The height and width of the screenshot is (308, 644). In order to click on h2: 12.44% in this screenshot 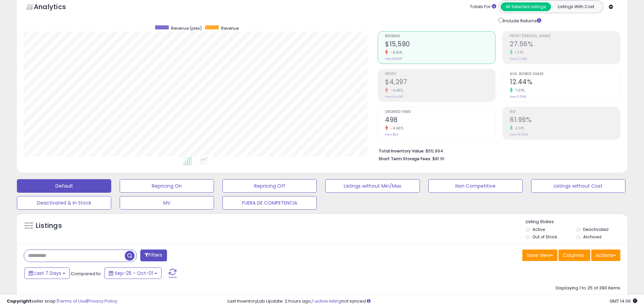, I will do `click(565, 82)`.